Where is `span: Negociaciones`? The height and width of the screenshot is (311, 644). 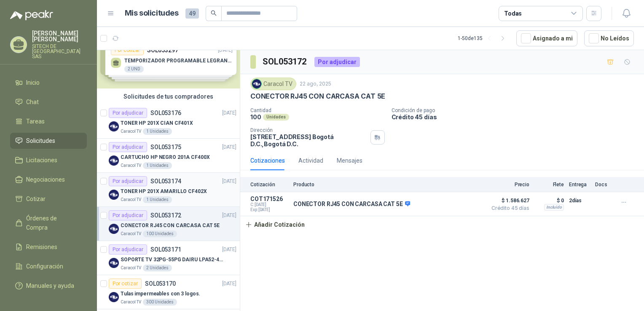
span: Negociaciones is located at coordinates (45, 180).